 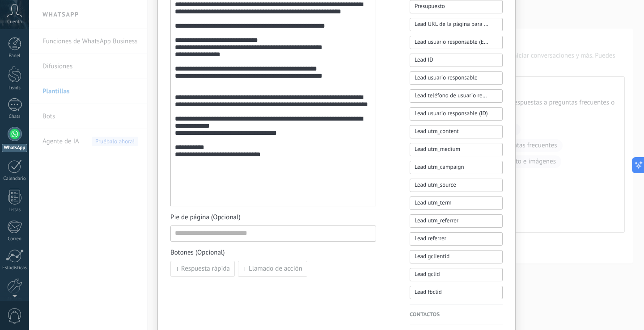 What do you see at coordinates (436, 221) in the screenshot?
I see `span: Lead utm_referrer` at bounding box center [436, 221].